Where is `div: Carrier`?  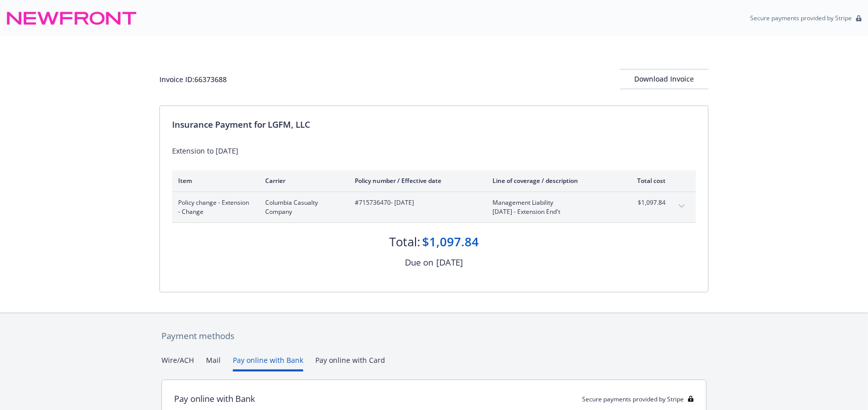
div: Carrier is located at coordinates (302, 180).